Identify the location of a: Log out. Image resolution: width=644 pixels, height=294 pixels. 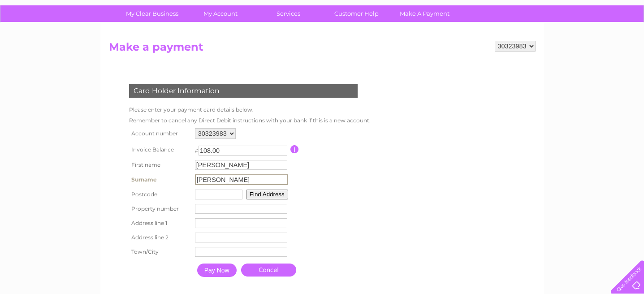
(625, 41).